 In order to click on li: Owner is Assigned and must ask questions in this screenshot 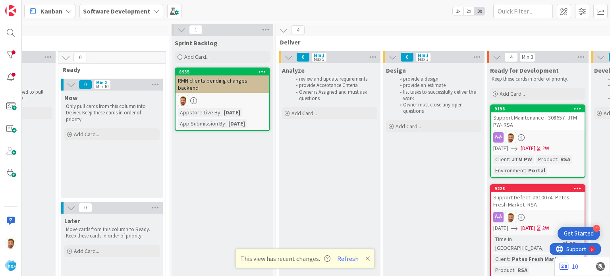, I will do `click(334, 95)`.